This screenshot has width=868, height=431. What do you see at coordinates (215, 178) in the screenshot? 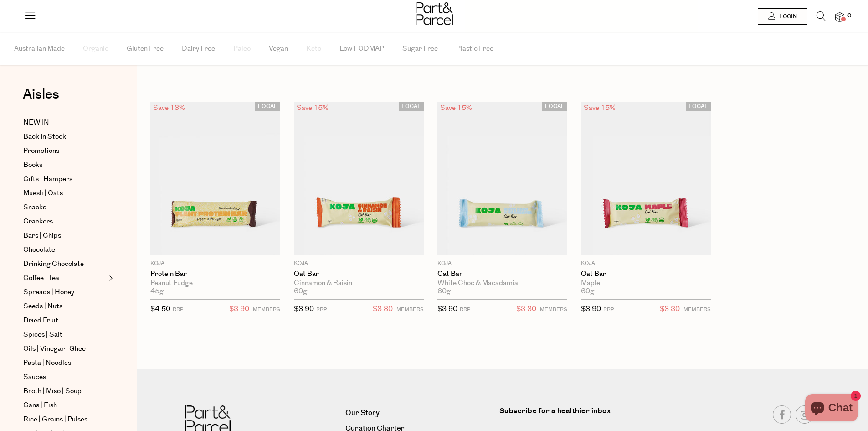
I see `img: Protein Bar` at bounding box center [215, 178].